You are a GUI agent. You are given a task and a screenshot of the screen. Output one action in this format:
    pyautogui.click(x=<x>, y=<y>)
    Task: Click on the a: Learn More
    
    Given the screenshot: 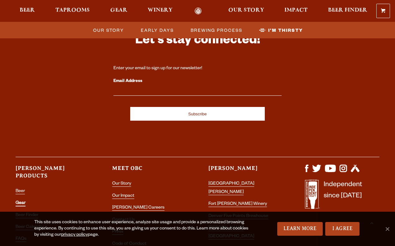 What is the action you would take?
    pyautogui.click(x=300, y=229)
    